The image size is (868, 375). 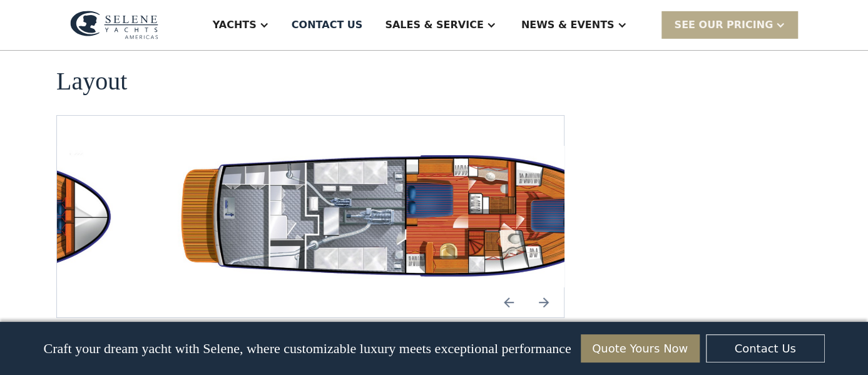 What do you see at coordinates (114, 25) in the screenshot?
I see `img: logo` at bounding box center [114, 25].